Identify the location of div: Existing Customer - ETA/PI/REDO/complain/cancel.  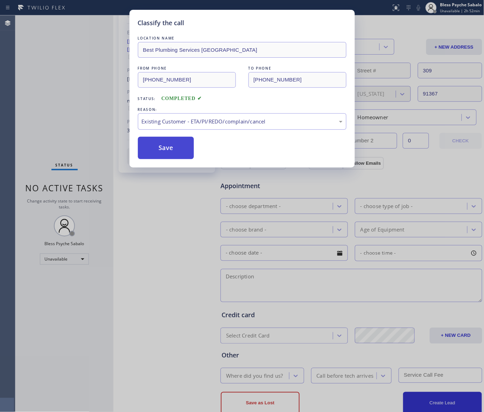
(242, 121).